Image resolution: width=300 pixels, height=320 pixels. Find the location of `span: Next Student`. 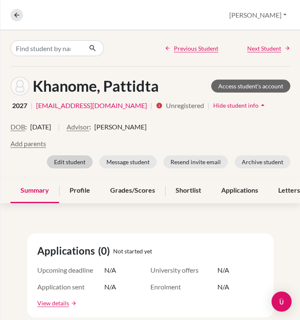

span: Next Student is located at coordinates (264, 48).